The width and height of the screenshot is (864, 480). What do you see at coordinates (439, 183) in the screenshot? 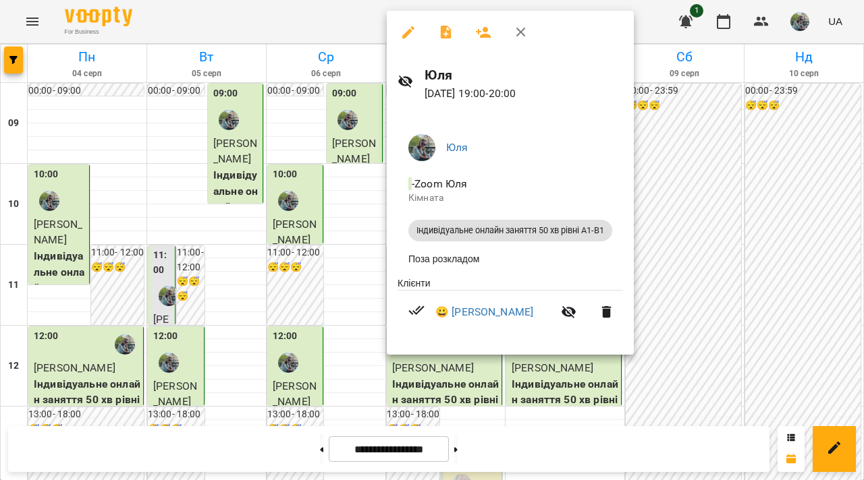
I see `span: - Zoom Юля` at bounding box center [439, 183].